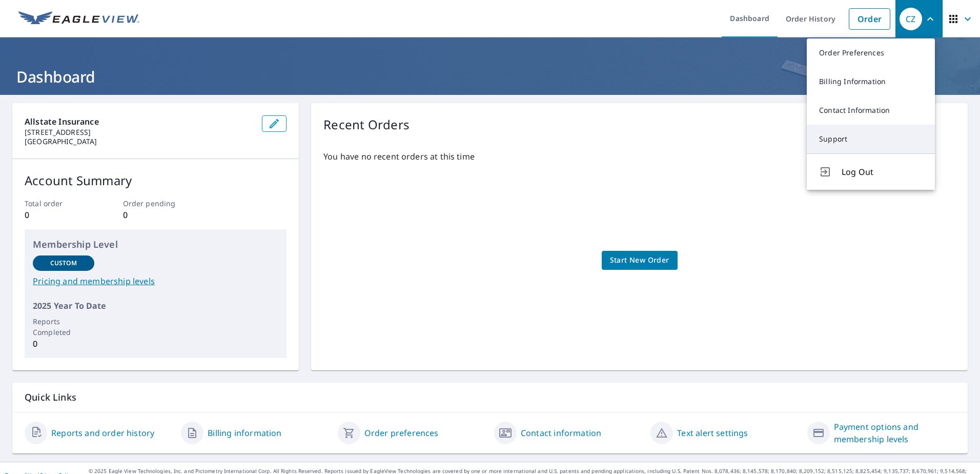 The width and height of the screenshot is (980, 474). Describe the element at coordinates (367, 125) in the screenshot. I see `p: Recent Orders` at that location.